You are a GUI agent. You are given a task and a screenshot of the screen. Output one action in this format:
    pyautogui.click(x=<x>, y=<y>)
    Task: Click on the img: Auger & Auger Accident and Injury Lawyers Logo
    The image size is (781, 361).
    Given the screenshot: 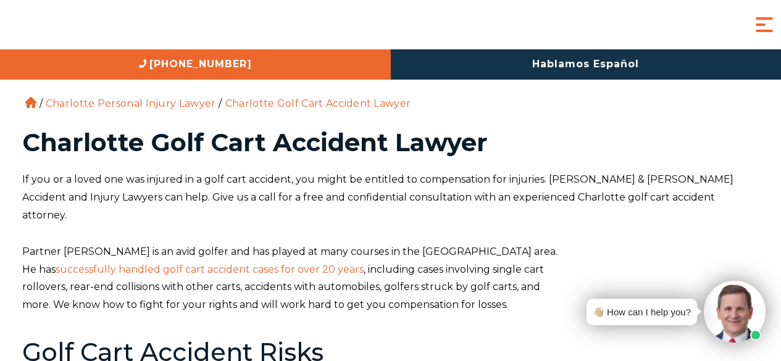 What is the action you would take?
    pyautogui.click(x=83, y=25)
    